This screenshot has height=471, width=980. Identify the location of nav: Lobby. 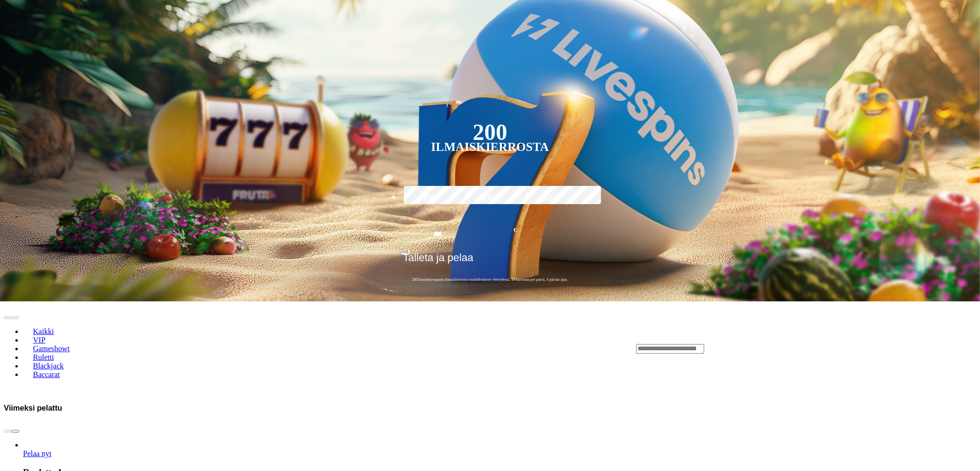
(310, 349).